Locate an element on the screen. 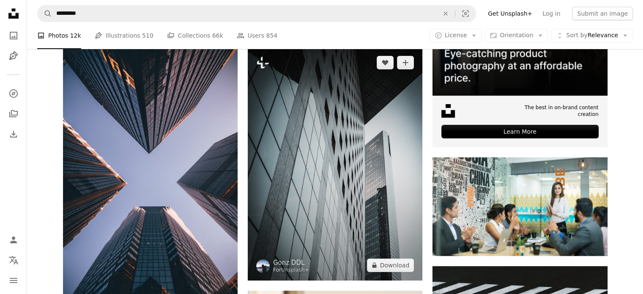  a: Download History is located at coordinates (14, 134).